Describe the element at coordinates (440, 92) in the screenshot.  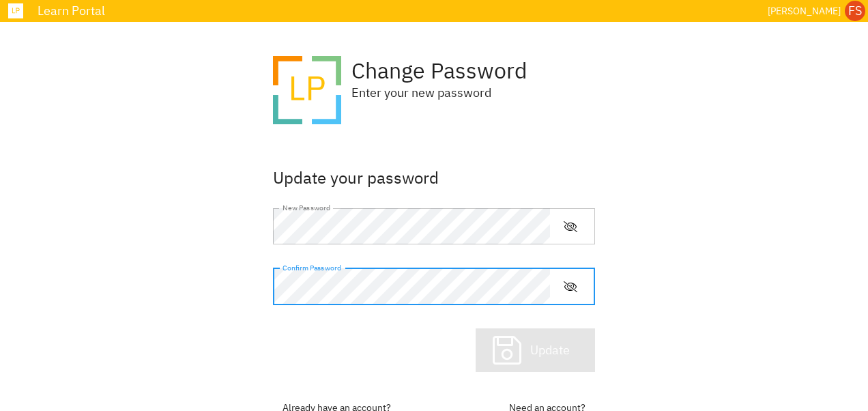
I see `div: Enter your new password` at that location.